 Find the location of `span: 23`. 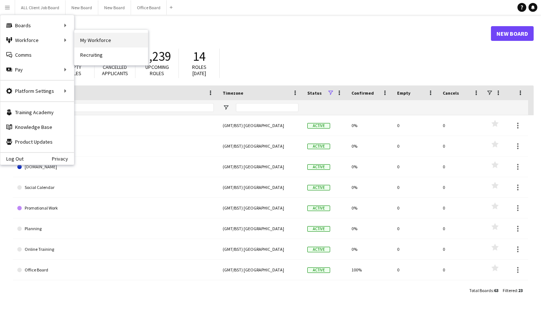

span: 23 is located at coordinates (520, 290).